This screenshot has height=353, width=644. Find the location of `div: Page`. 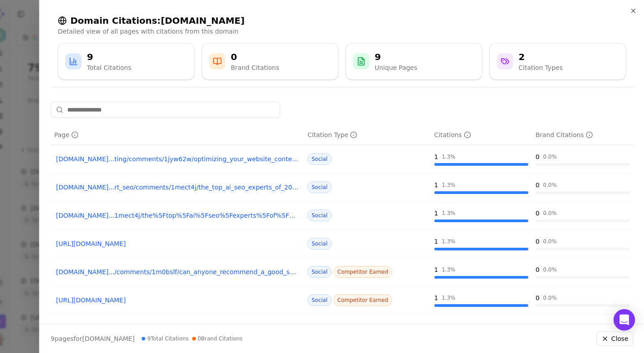

div: Page is located at coordinates (66, 135).